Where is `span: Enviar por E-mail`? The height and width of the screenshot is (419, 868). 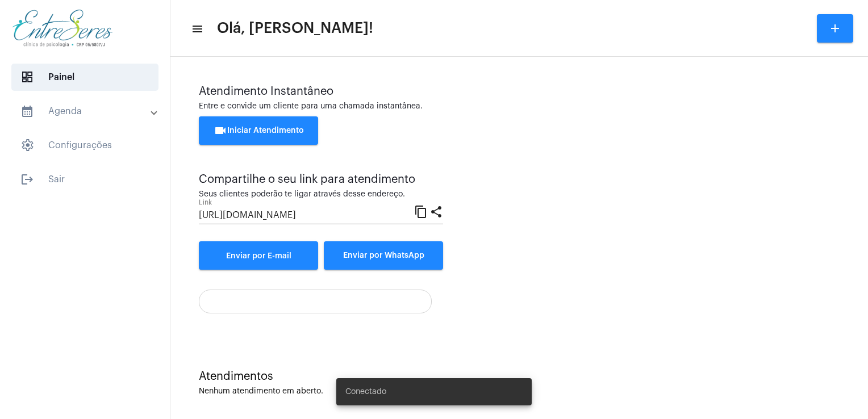 span: Enviar por E-mail is located at coordinates (259, 256).